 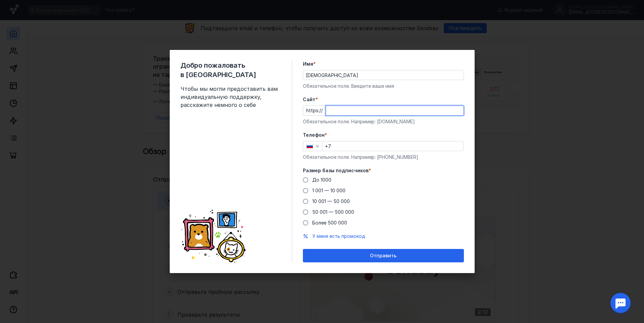 What do you see at coordinates (329, 191) in the screenshot?
I see `span: 1 001 — 10 000` at bounding box center [329, 191].